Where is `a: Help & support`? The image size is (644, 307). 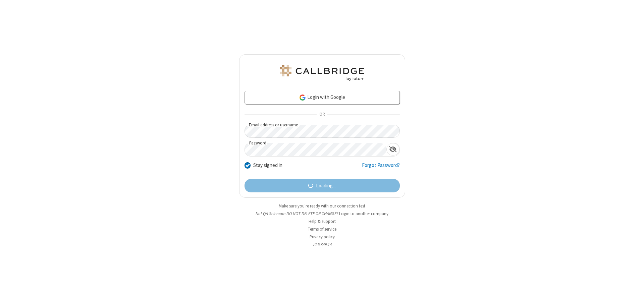 a: Help & support is located at coordinates (322, 221).